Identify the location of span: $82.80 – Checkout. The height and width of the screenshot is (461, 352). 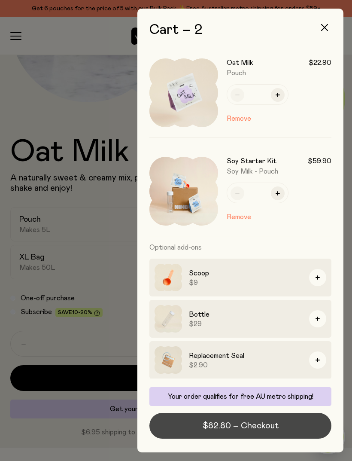
(240, 426).